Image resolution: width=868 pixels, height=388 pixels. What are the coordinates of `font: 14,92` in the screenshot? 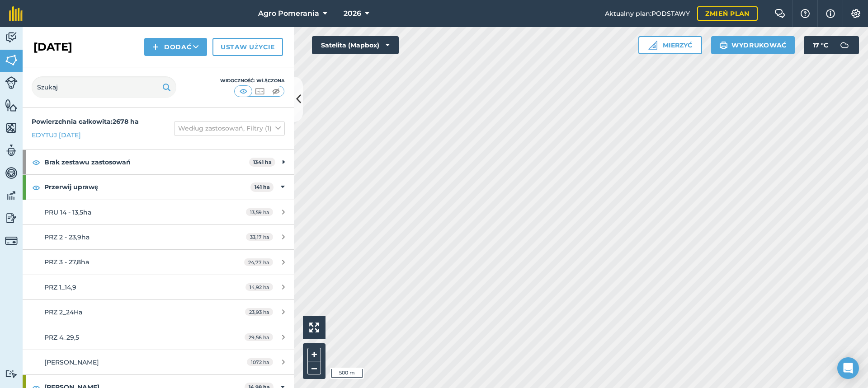 It's located at (255, 288).